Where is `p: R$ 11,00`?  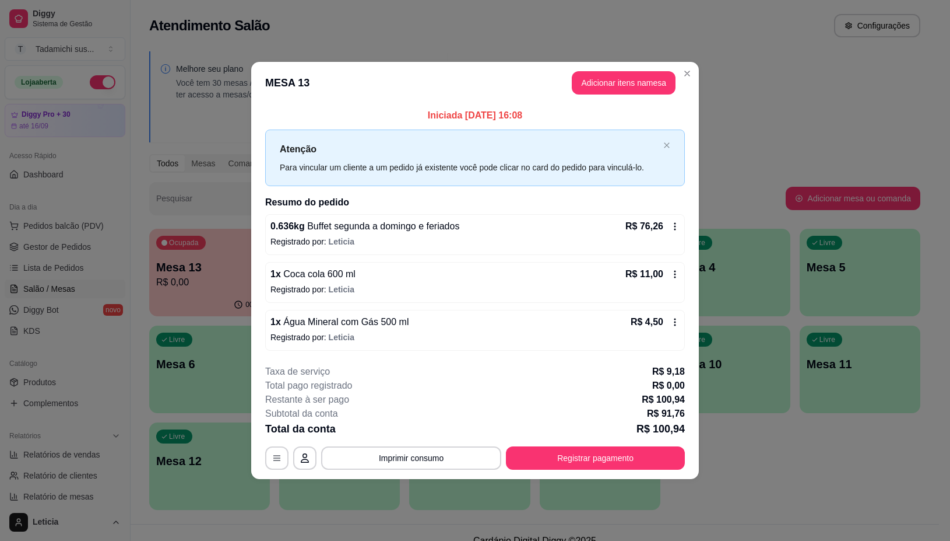 p: R$ 11,00 is located at coordinates (644, 274).